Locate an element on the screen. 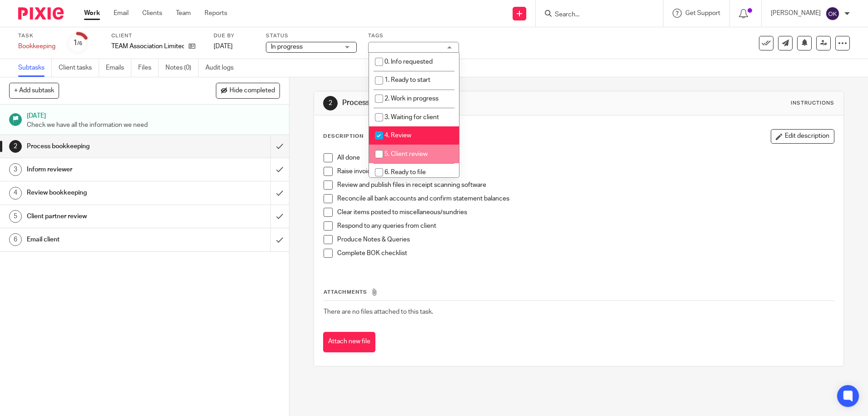 This screenshot has width=868, height=416. div: 5 is located at coordinates (16, 217).